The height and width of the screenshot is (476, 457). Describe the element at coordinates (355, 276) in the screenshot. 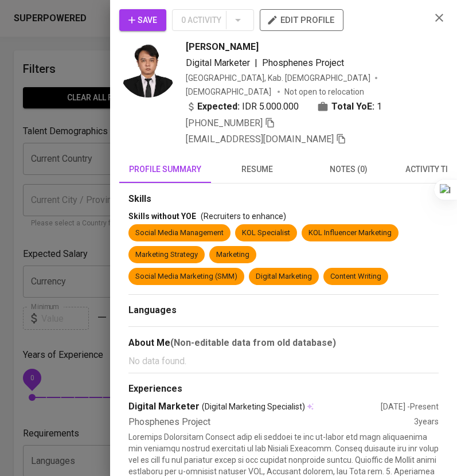

I see `div: Content Writing` at that location.